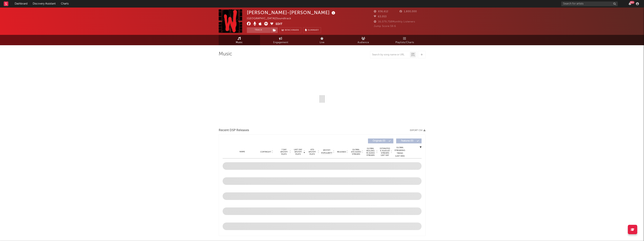 The width and height of the screenshot is (644, 241). What do you see at coordinates (298, 152) in the screenshot?
I see `span: Last Day Spotify Plays` at bounding box center [298, 152].